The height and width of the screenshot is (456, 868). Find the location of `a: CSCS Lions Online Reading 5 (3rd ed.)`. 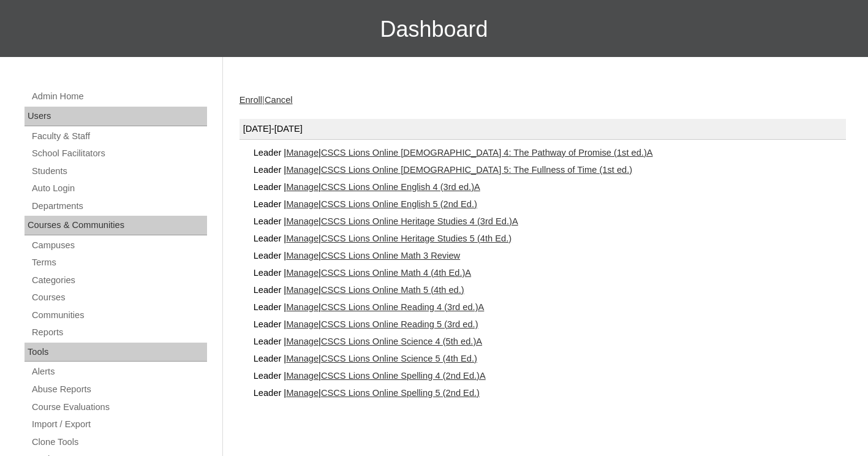

a: CSCS Lions Online Reading 5 (3rd ed.) is located at coordinates (399, 324).